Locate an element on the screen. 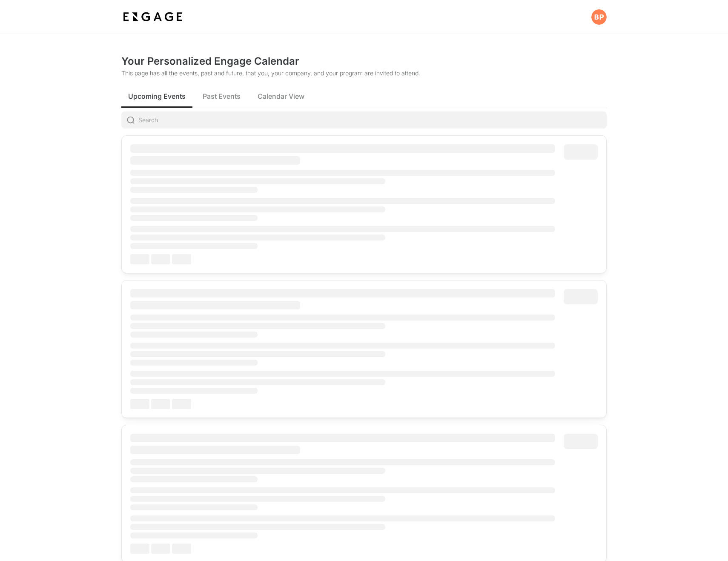  span: Upcoming Events is located at coordinates (157, 96).